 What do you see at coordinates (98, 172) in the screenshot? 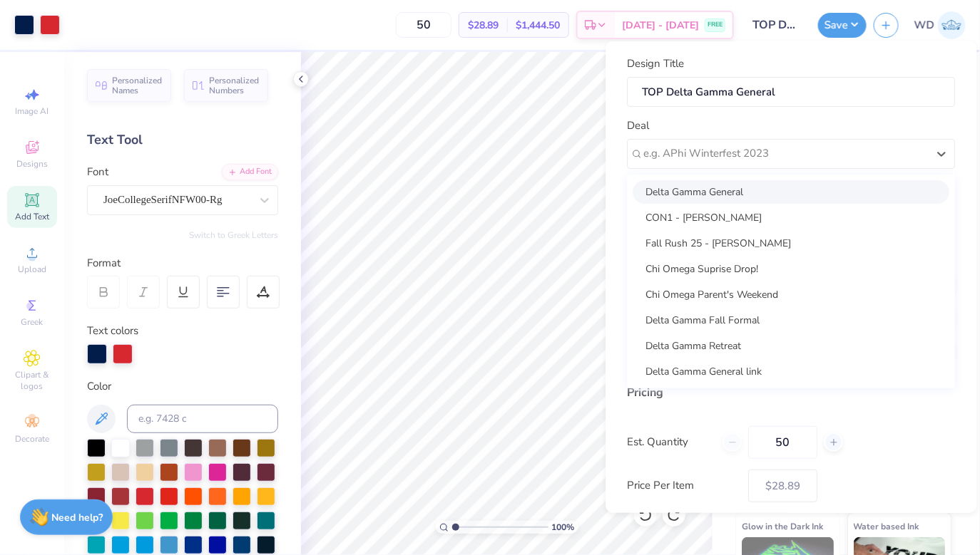
I see `label: Font` at bounding box center [98, 172].